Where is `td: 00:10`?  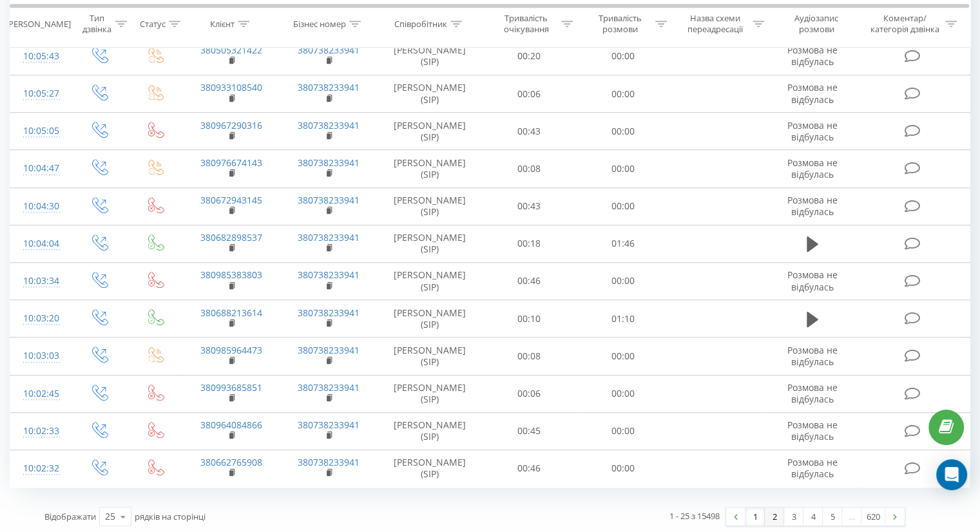 td: 00:10 is located at coordinates (529, 319).